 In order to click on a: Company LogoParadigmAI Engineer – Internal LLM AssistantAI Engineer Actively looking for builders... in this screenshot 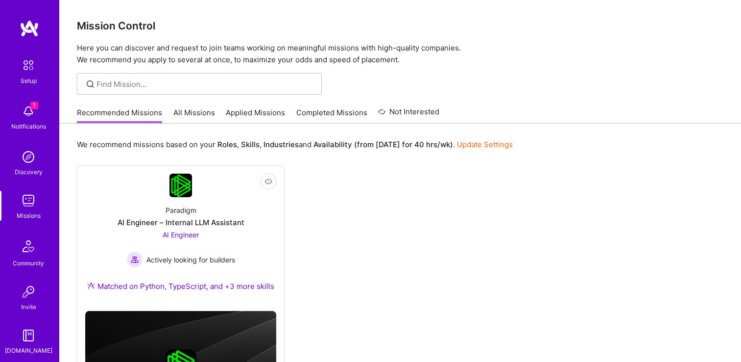, I will do `click(181, 238)`.